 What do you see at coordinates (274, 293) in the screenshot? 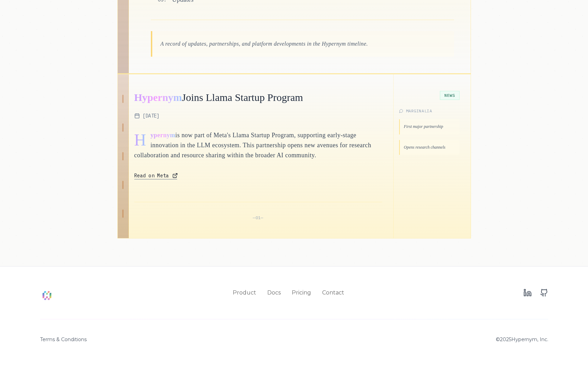
I see `a: Docs` at bounding box center [274, 293].